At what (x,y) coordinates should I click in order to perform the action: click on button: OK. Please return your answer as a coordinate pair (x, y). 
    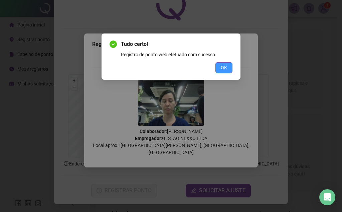
    Looking at the image, I should click on (224, 68).